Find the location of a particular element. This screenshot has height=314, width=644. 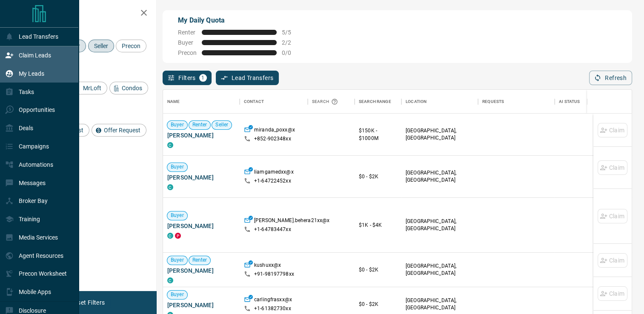

span: Offer Request is located at coordinates (122, 130).